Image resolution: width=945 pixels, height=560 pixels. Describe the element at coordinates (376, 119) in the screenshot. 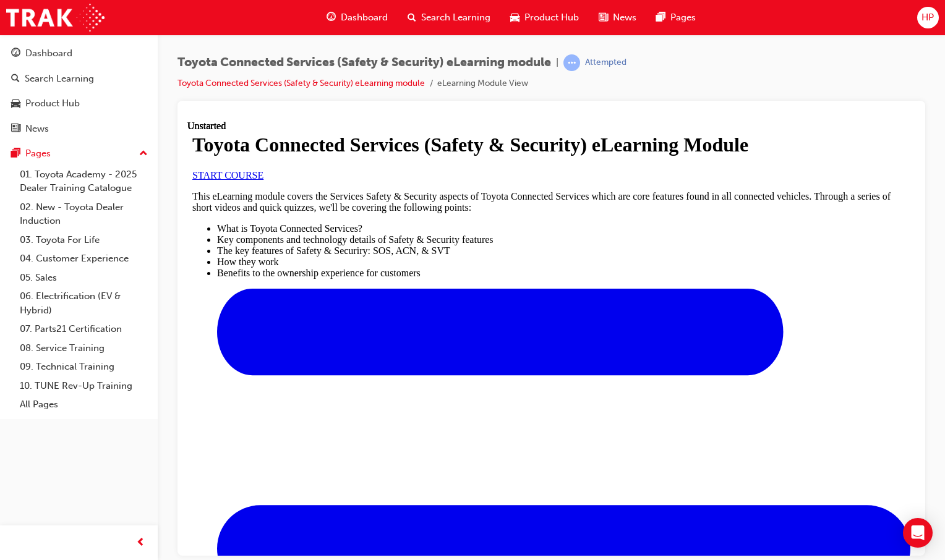

I see `li: Key components and technology details of Safety & Security features` at that location.